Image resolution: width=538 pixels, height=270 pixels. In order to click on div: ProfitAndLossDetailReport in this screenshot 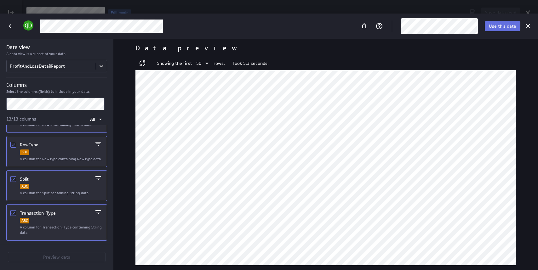, I will do `click(37, 66)`.